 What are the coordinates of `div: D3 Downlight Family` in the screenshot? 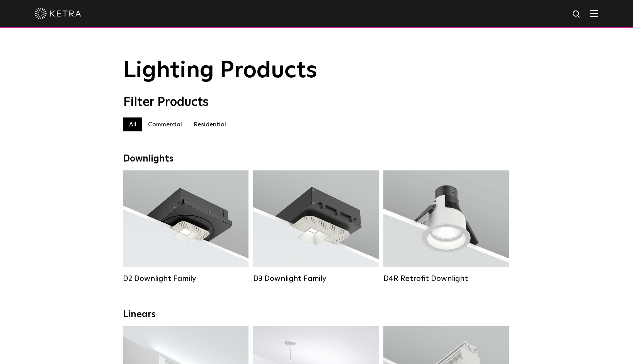 It's located at (316, 279).